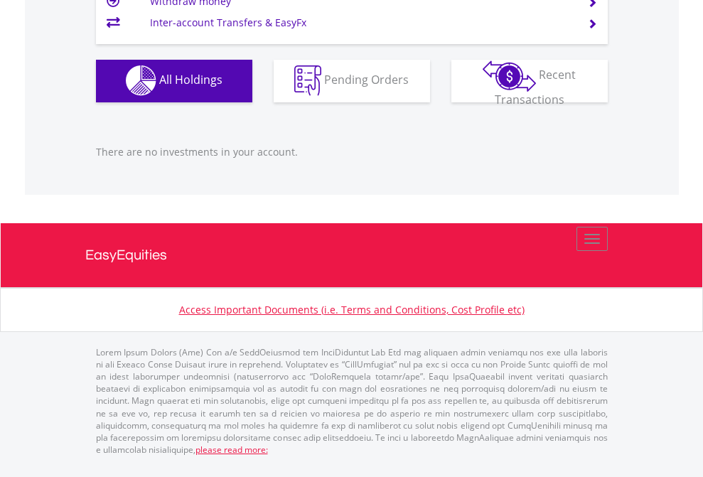 The image size is (703, 477). What do you see at coordinates (141, 80) in the screenshot?
I see `img: holdings-wht.png` at bounding box center [141, 80].